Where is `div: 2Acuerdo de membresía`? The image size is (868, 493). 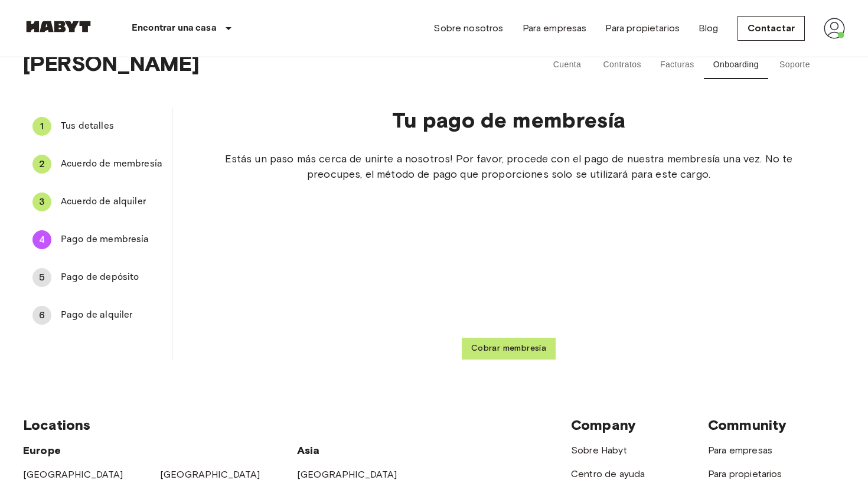
div: 2Acuerdo de membresía is located at coordinates (97, 165).